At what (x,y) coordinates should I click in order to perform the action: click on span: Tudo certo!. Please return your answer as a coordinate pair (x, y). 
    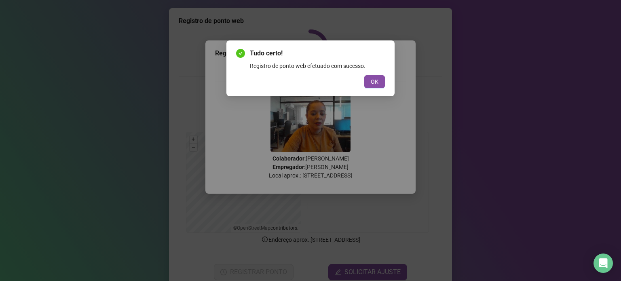
    Looking at the image, I should click on (317, 53).